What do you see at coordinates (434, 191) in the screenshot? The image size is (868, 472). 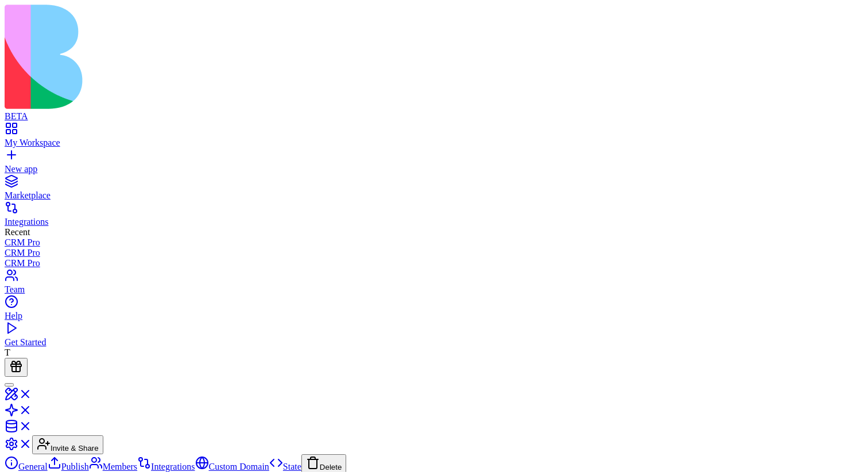 I see `a: Marketplace` at bounding box center [434, 191].